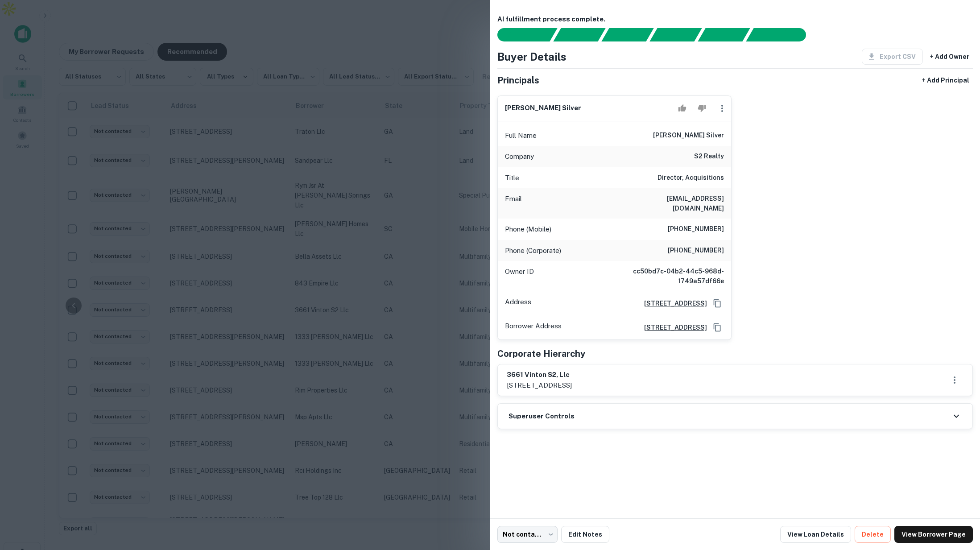  What do you see at coordinates (539, 375) in the screenshot?
I see `h6: 3661 vinton s2, llc` at bounding box center [539, 375].